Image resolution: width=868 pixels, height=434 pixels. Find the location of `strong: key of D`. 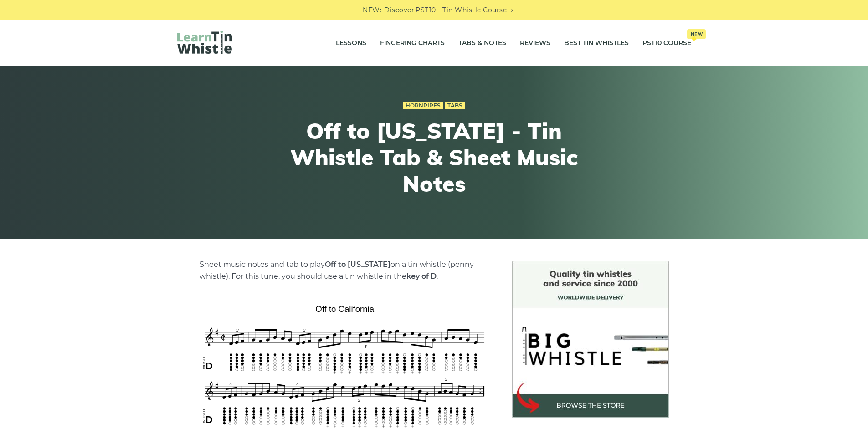

strong: key of D is located at coordinates (422, 276).